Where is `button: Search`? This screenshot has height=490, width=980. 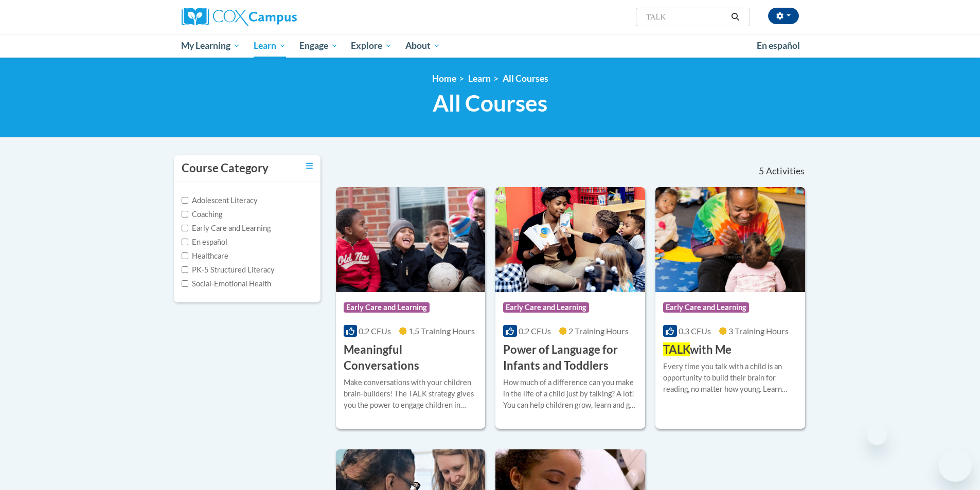 button: Search is located at coordinates (735, 17).